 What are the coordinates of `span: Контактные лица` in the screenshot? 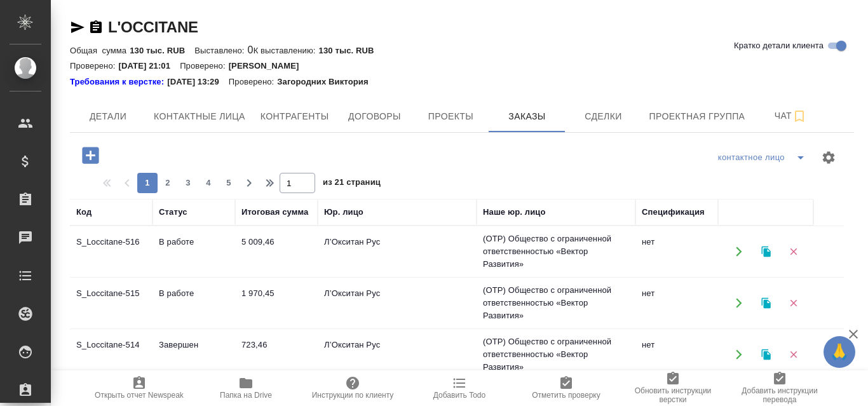 It's located at (199, 116).